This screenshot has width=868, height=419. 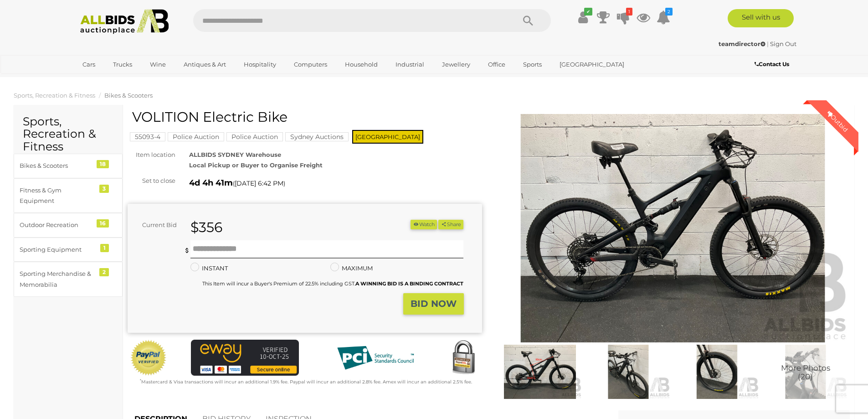 What do you see at coordinates (532, 64) in the screenshot?
I see `a: Sports` at bounding box center [532, 64].